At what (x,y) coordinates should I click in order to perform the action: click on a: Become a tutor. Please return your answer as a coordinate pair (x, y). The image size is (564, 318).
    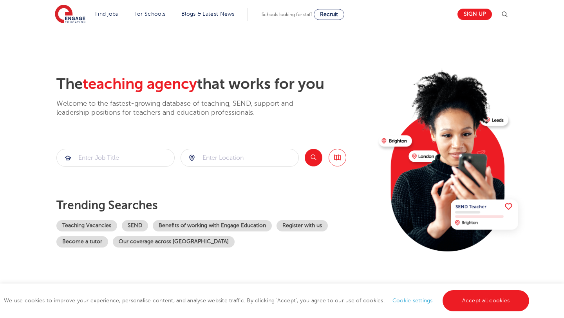
    Looking at the image, I should click on (82, 242).